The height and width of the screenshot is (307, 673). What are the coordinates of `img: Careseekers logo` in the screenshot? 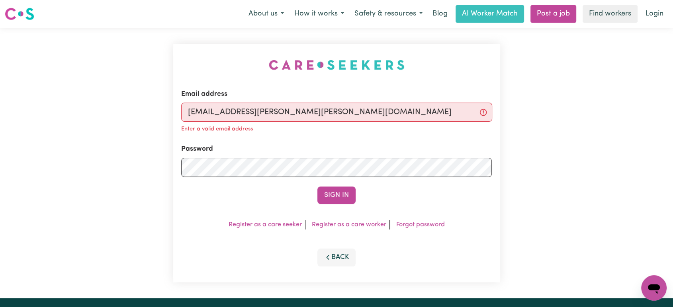 It's located at (20, 14).